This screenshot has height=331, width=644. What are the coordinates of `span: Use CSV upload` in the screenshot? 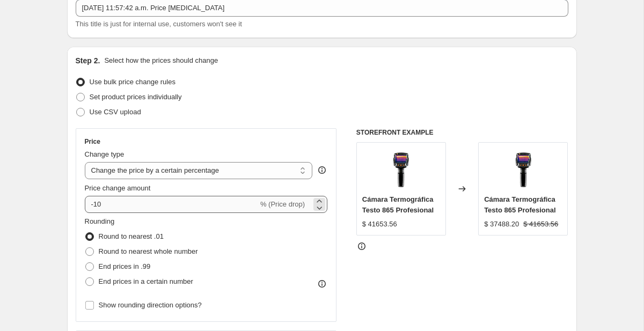 It's located at (115, 112).